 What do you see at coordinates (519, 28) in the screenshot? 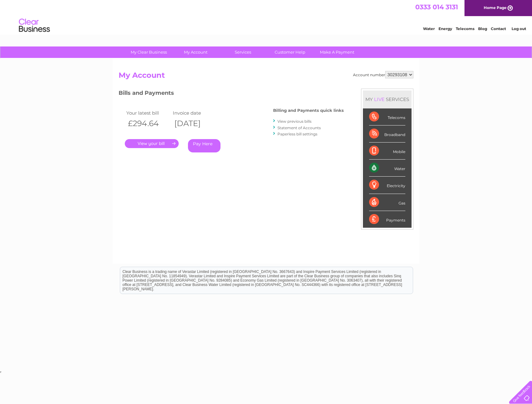
I see `a: Log out` at bounding box center [519, 28].